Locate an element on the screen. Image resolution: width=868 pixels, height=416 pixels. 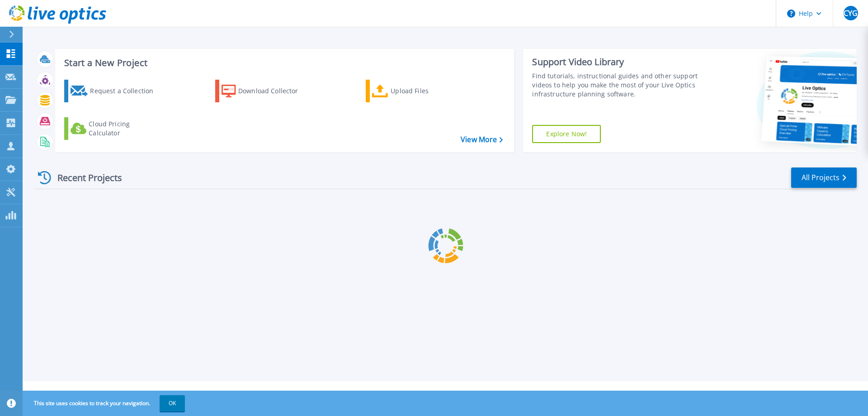
a: Upload Files is located at coordinates (416, 91).